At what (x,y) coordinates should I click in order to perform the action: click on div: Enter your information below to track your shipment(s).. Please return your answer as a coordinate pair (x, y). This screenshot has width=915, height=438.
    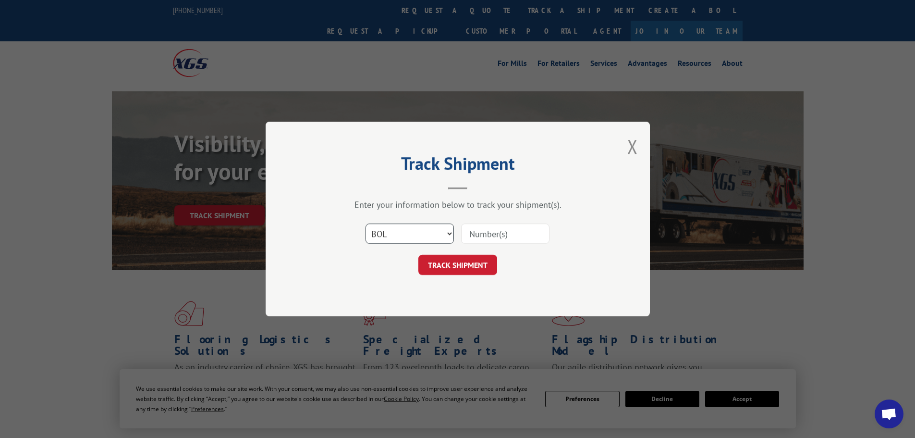
    Looking at the image, I should click on (458, 204).